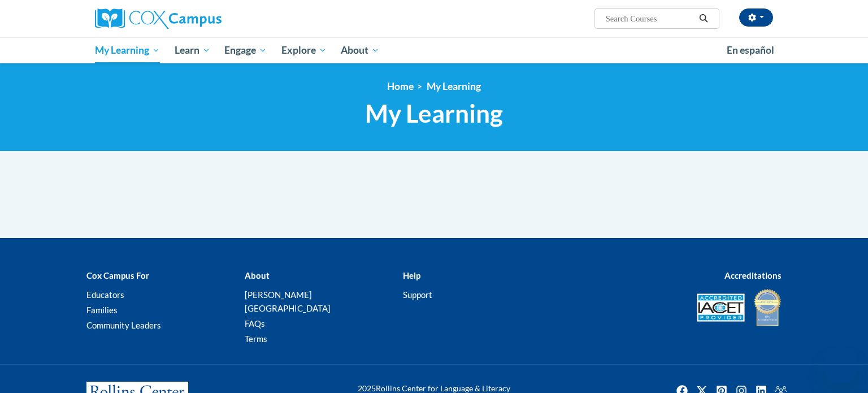 This screenshot has width=868, height=393. What do you see at coordinates (202, 18) in the screenshot?
I see `a: Cox Campus` at bounding box center [202, 18].